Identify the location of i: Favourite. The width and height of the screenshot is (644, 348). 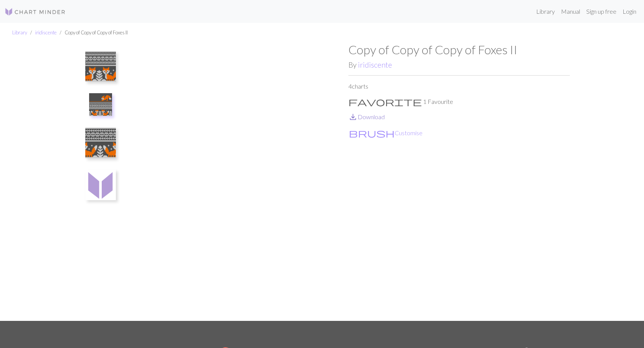
(385, 102).